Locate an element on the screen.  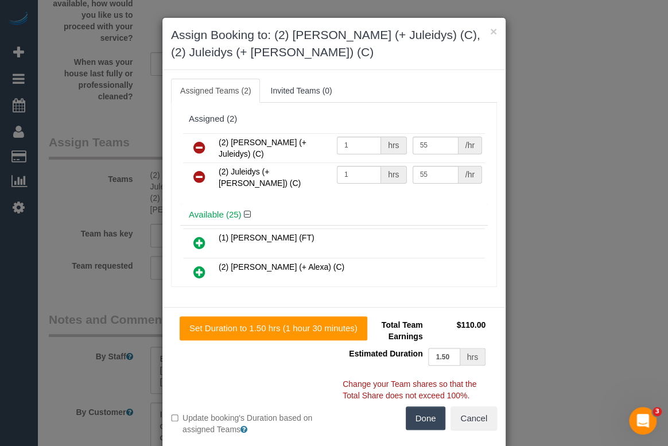
label: Update booking's Duration based on assigned Teams is located at coordinates (248, 424).